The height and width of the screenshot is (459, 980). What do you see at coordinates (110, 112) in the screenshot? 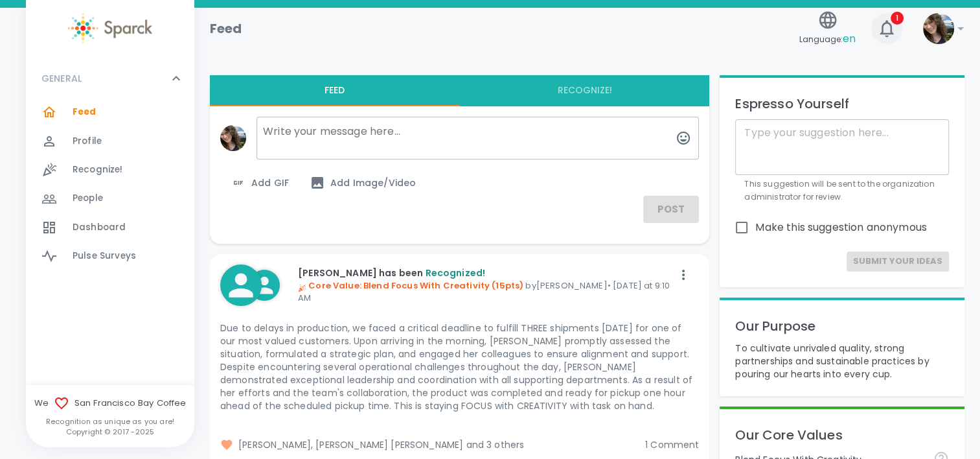
I see `div: Feed` at bounding box center [110, 112].